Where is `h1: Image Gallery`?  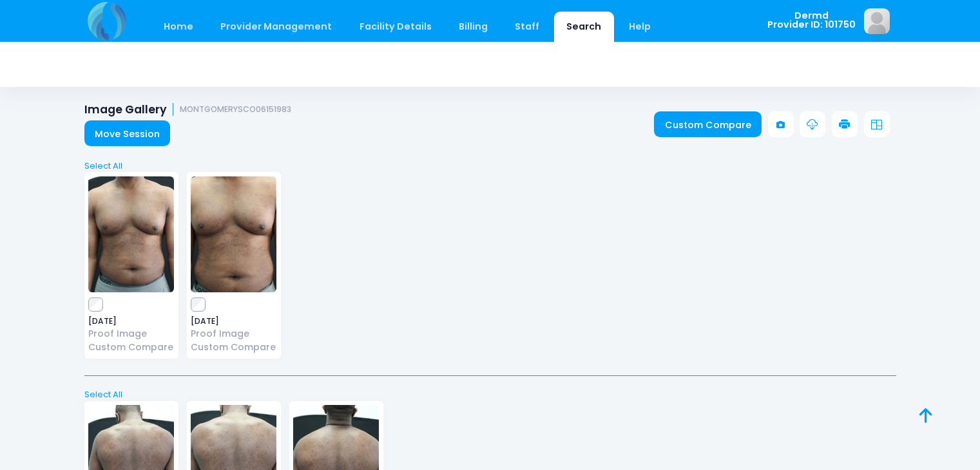 h1: Image Gallery is located at coordinates (188, 109).